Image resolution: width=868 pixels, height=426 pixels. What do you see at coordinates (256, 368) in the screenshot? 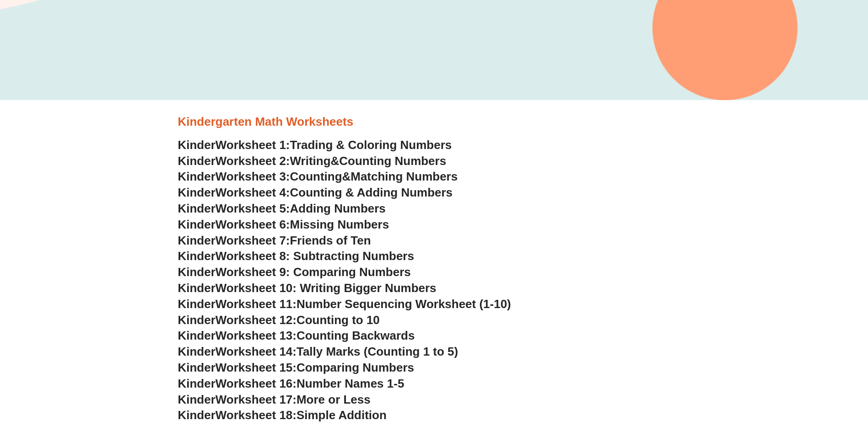
I see `span: Worksheet 15:` at bounding box center [256, 368].